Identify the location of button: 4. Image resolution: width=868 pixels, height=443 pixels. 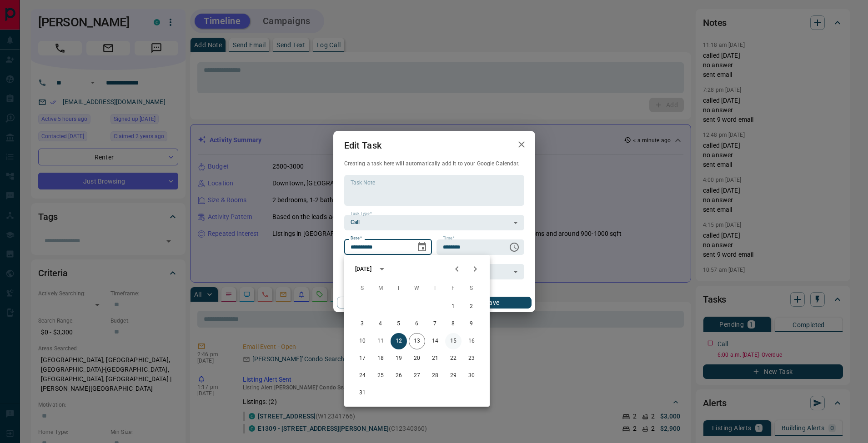
(380, 324).